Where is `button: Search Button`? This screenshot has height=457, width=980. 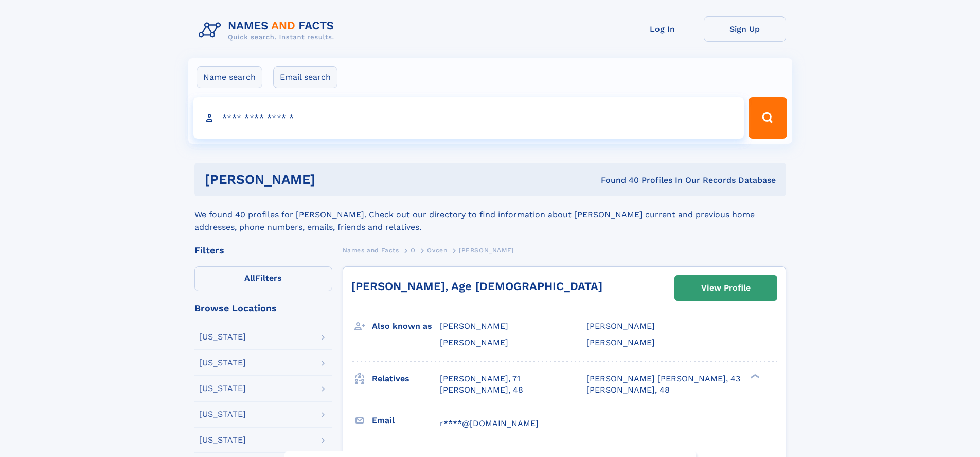
button: Search Button is located at coordinates (768, 118).